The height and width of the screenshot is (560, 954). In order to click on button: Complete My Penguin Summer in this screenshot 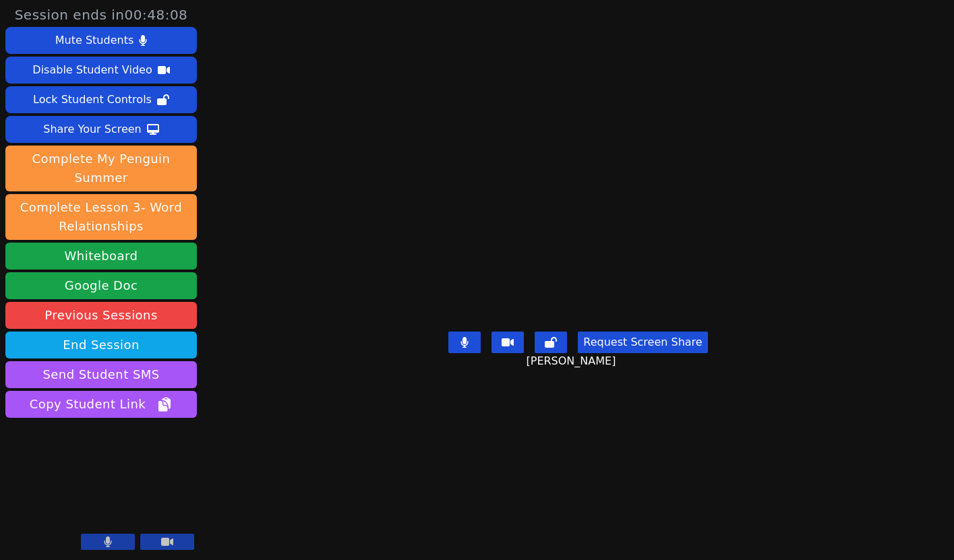, I will do `click(101, 168)`.